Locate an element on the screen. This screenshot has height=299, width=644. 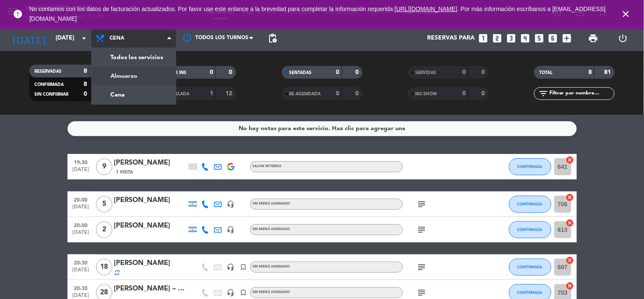
div: LOG OUT is located at coordinates (623, 38).